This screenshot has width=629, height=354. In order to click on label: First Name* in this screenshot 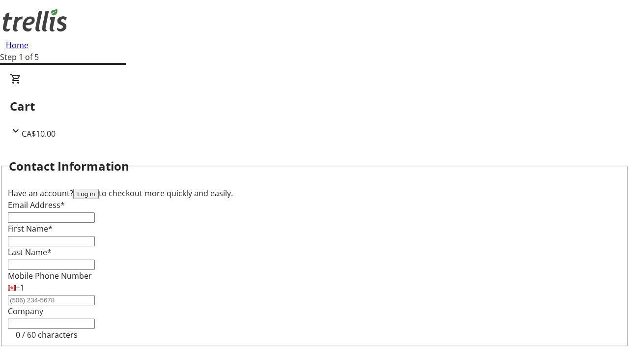, I will do `click(30, 228)`.